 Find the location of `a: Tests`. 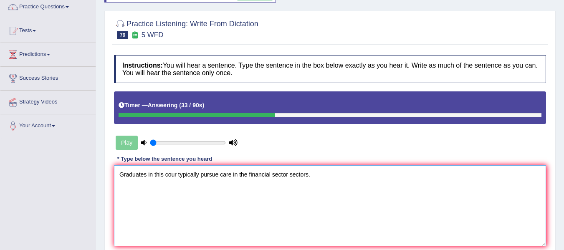

a: Tests is located at coordinates (48, 30).